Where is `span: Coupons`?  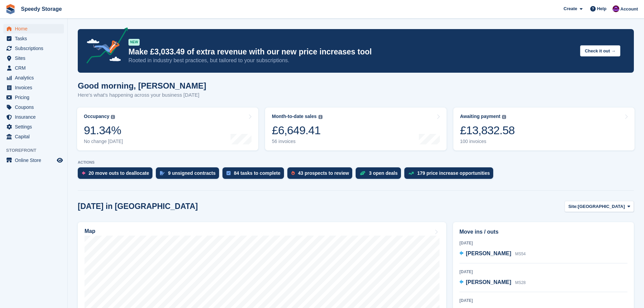
span: Coupons is located at coordinates (35, 107).